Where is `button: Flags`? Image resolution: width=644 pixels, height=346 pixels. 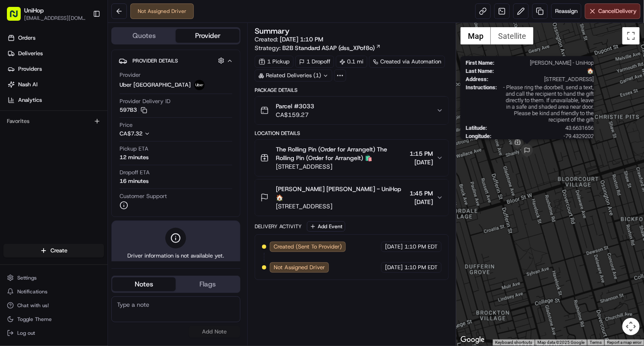 button: Flags is located at coordinates (207, 284).